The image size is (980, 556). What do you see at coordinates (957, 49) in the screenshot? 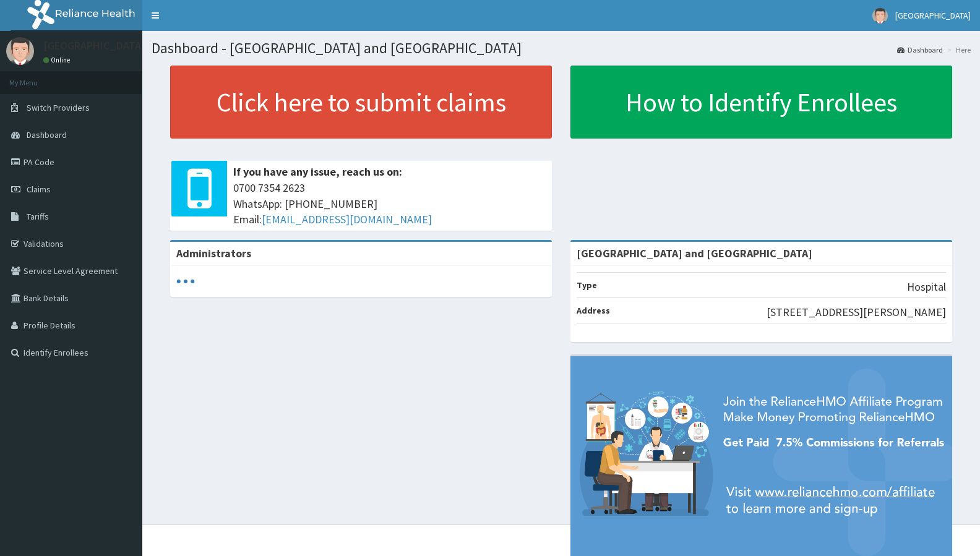
I see `li: Here` at bounding box center [957, 49].